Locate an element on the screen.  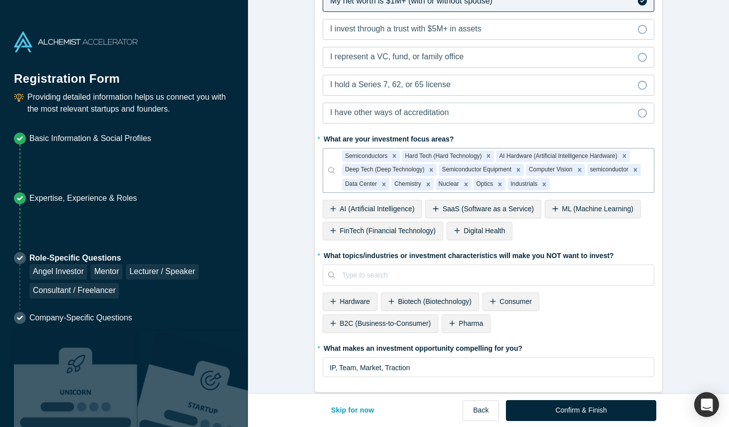
div: Remove Deep Tech (Deep Technology) is located at coordinates (431, 170).